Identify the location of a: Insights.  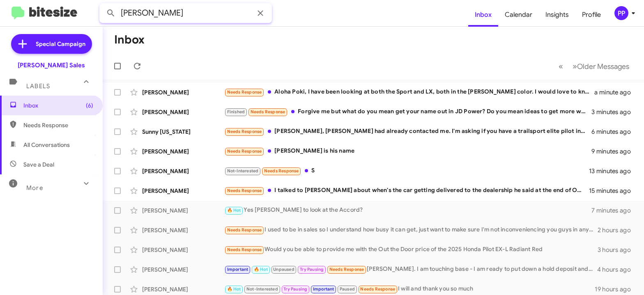
(557, 15).